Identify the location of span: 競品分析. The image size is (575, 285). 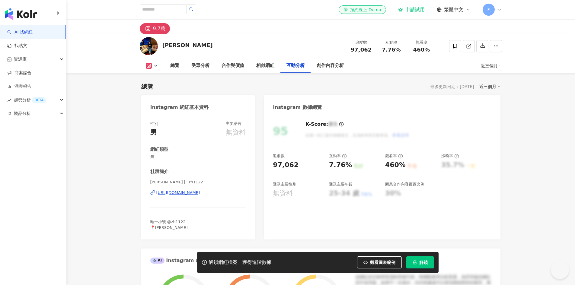
(22, 113).